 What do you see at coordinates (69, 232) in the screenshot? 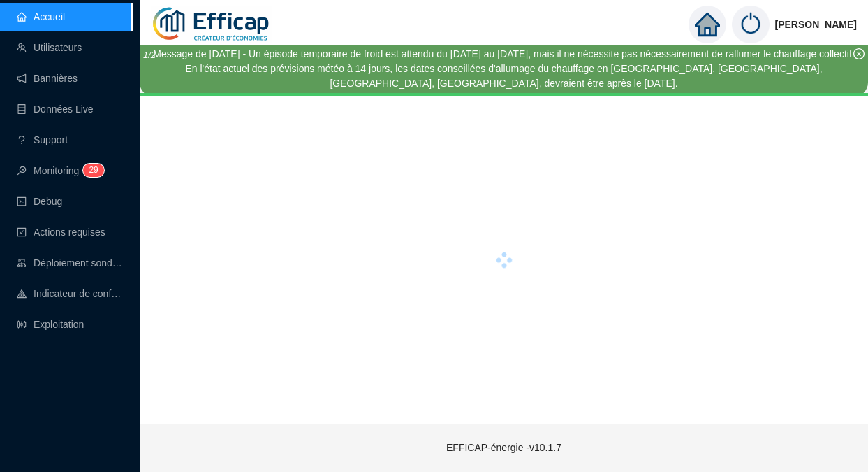
I see `span: Actions requises` at bounding box center [69, 232].